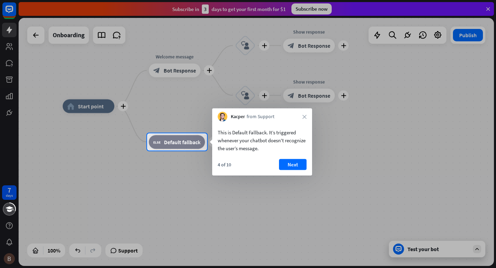 Image resolution: width=496 pixels, height=268 pixels. Describe the element at coordinates (182, 142) in the screenshot. I see `span: Default fallback` at that location.